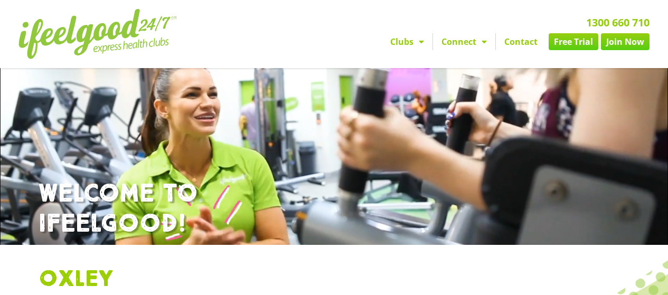  Describe the element at coordinates (617, 22) in the screenshot. I see `a: 1300 660 710` at that location.